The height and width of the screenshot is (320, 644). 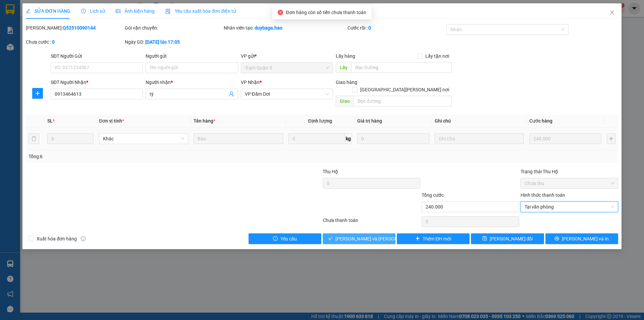 What do you see at coordinates (83, 239) in the screenshot?
I see `span: info-circle` at bounding box center [83, 239].